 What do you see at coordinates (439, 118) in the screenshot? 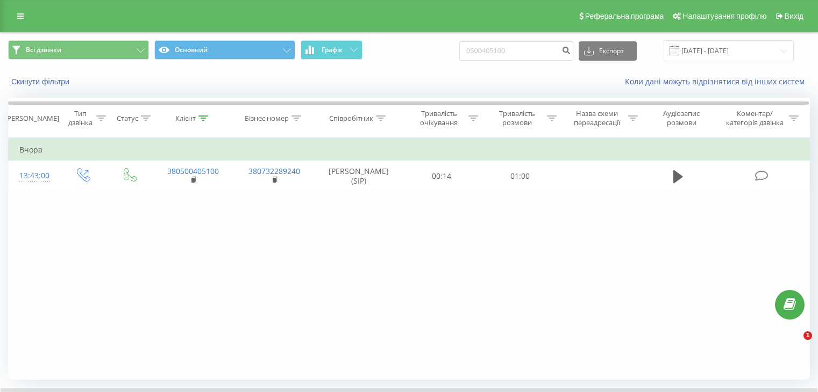
I see `div: Тривалість очікування` at bounding box center [439, 118].